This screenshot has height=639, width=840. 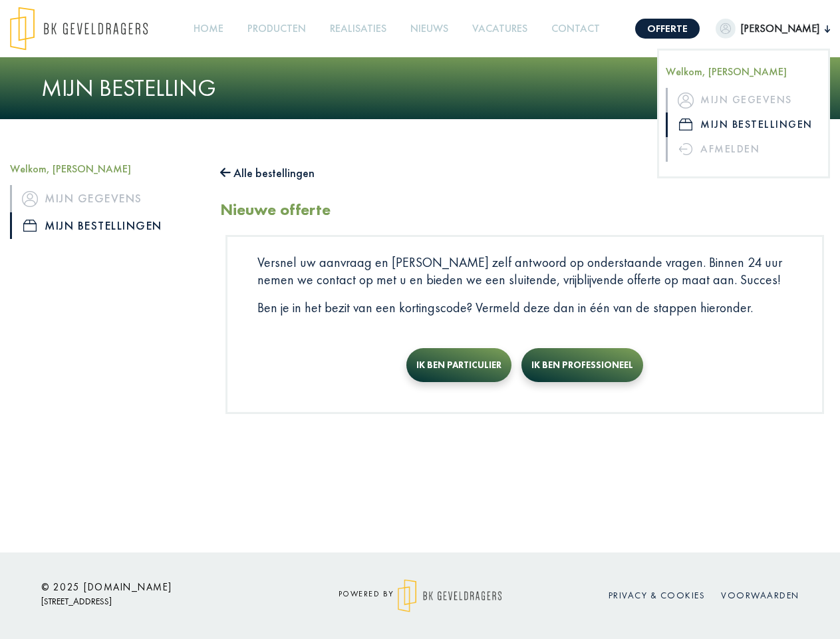 What do you see at coordinates (429, 29) in the screenshot?
I see `a: Nieuws` at bounding box center [429, 29].